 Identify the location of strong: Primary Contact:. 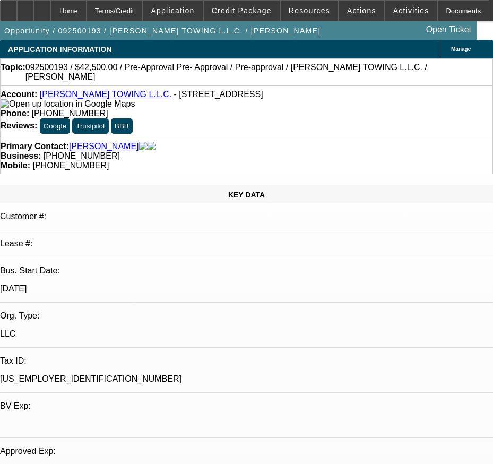
(35, 147).